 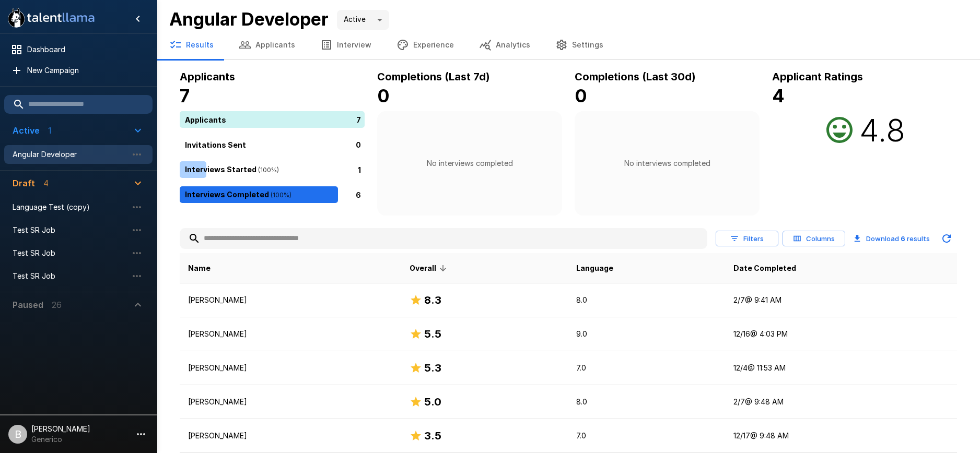 I want to click on td: 12/16 @ 4:03 PM, so click(x=842, y=334).